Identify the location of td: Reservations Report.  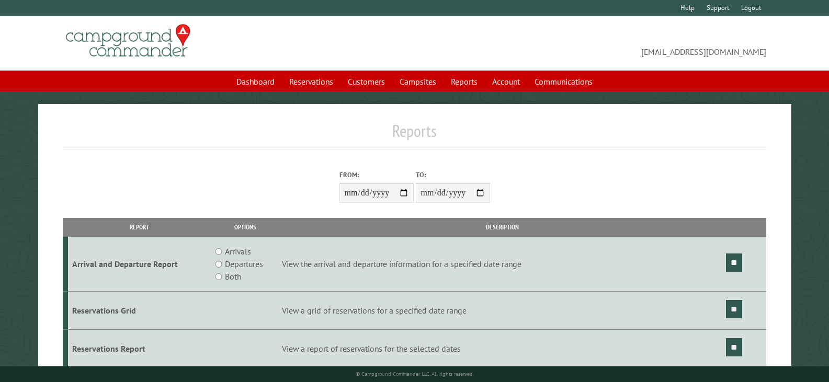
(139, 348).